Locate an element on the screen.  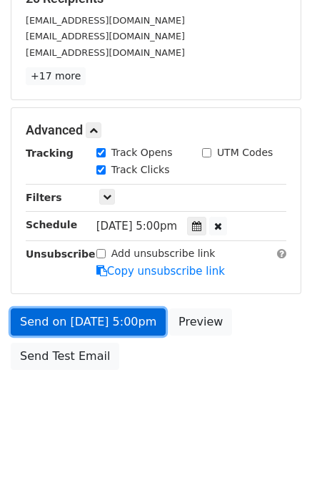
a: Send Test Email is located at coordinates (65, 356).